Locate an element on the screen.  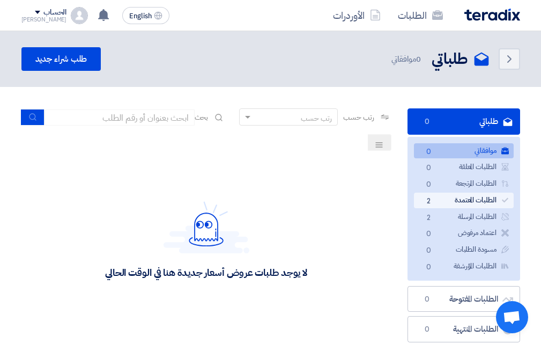
a: الأوردرات is located at coordinates (357, 15).